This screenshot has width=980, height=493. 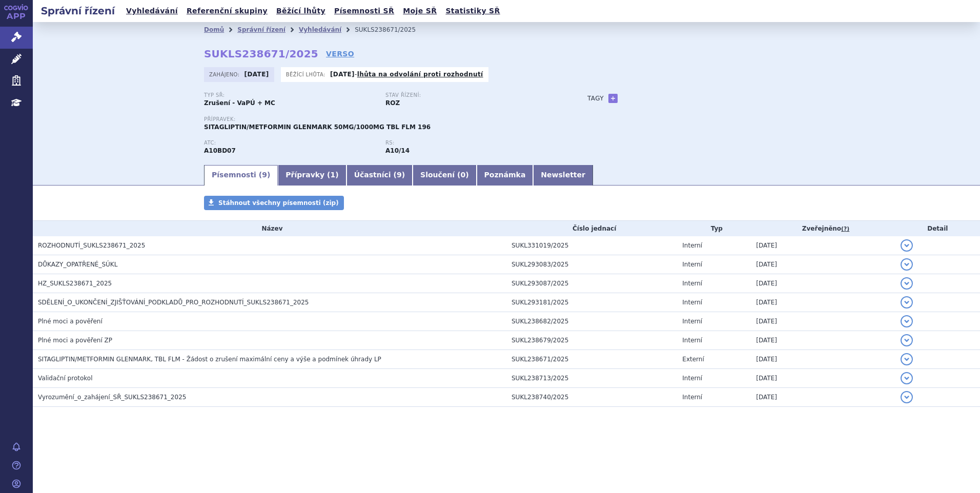 What do you see at coordinates (239, 103) in the screenshot?
I see `strong: Zrušení - VaPÚ + MC` at bounding box center [239, 103].